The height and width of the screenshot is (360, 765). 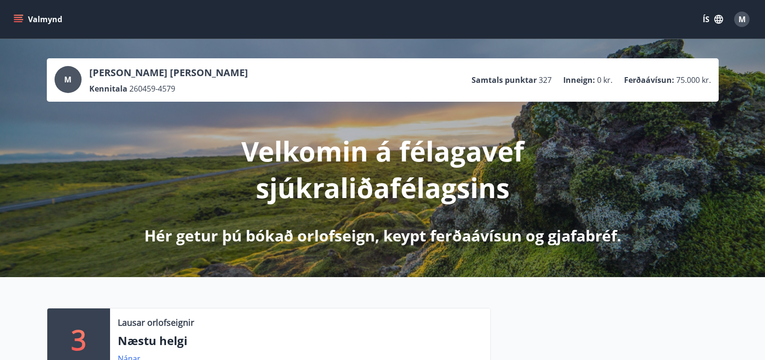 What do you see at coordinates (108, 89) in the screenshot?
I see `p: Kennitala` at bounding box center [108, 89].